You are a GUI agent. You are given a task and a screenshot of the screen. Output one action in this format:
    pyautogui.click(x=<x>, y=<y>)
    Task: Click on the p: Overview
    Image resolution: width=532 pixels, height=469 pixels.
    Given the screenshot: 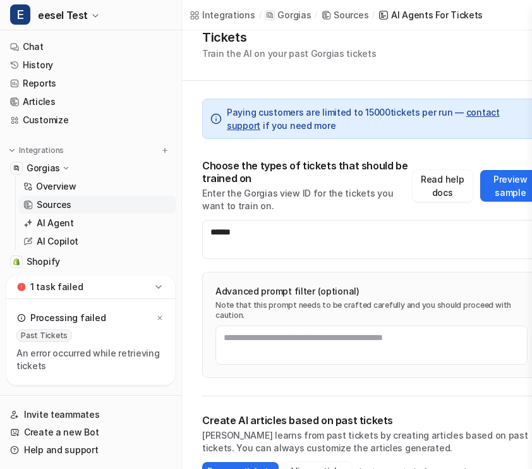 What is the action you would take?
    pyautogui.click(x=56, y=187)
    